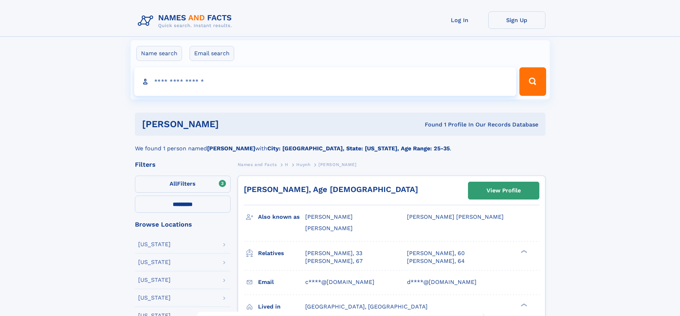  What do you see at coordinates (212, 54) in the screenshot?
I see `label: Email search` at bounding box center [212, 54].